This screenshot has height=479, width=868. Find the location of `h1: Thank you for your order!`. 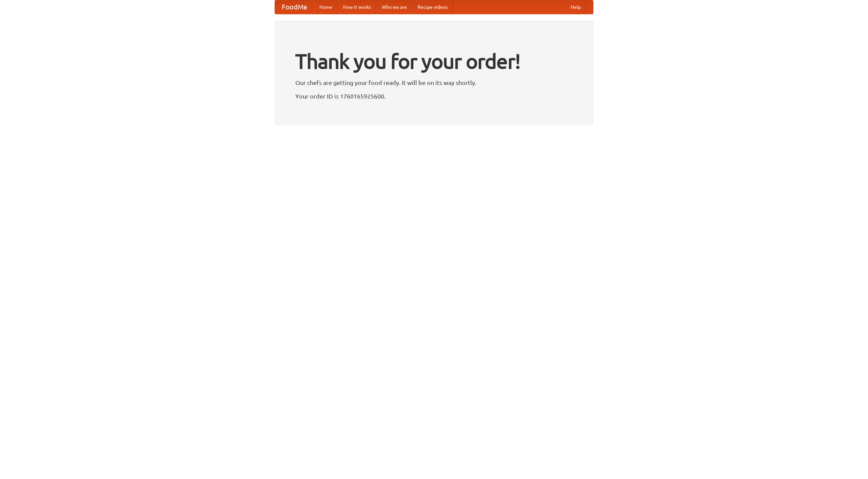

h1: Thank you for your order! is located at coordinates (434, 62).